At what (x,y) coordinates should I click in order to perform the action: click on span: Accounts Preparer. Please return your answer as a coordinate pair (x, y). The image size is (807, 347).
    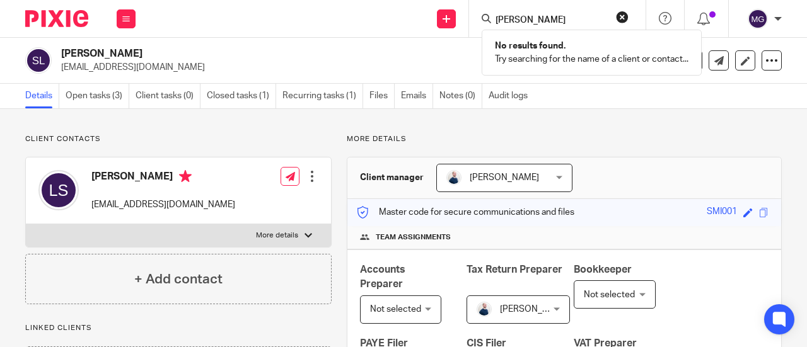
    Looking at the image, I should click on (383, 277).